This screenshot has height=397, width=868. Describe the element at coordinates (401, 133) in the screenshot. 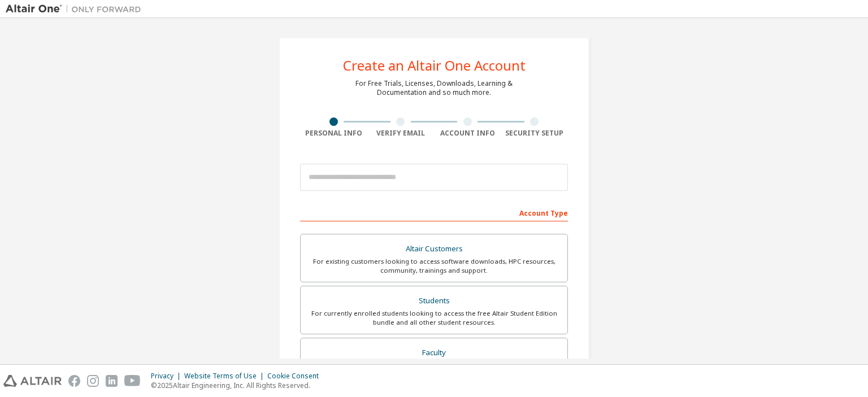

I see `div: Verify Email` at that location.